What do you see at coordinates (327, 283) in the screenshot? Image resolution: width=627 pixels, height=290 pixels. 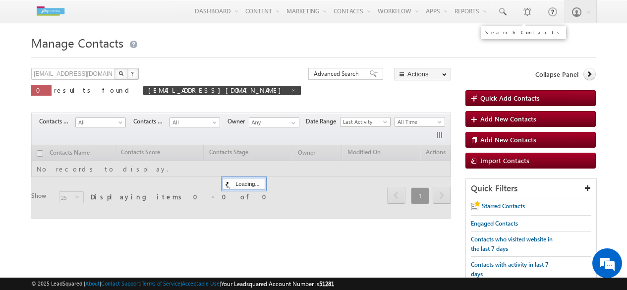 I see `span: 51281` at bounding box center [327, 283].